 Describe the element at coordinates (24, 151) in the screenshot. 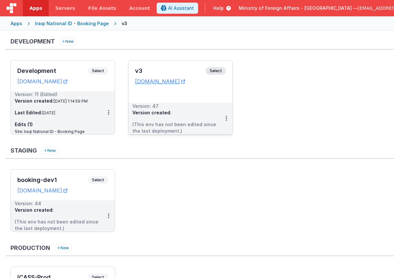

I see `h3: Staging` at that location.